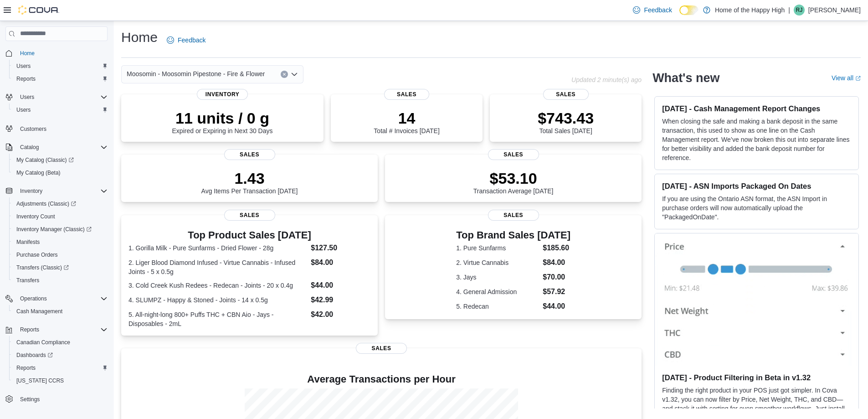  Describe the element at coordinates (37, 255) in the screenshot. I see `a: Purchase Orders` at that location.